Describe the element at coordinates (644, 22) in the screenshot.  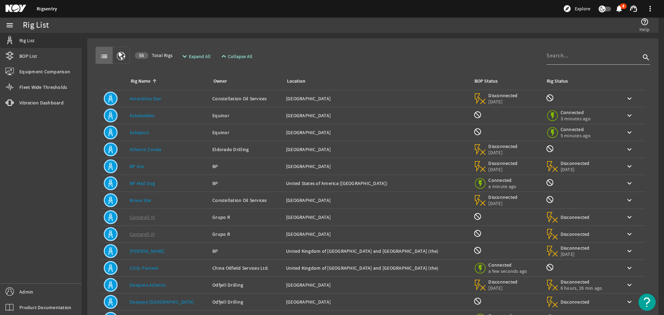
I see `mat-icon: help_outline` at that location.